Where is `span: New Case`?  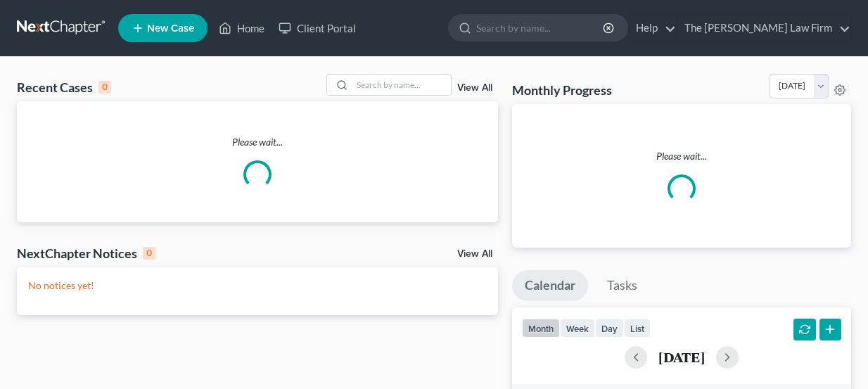
span: New Case is located at coordinates (170, 28).